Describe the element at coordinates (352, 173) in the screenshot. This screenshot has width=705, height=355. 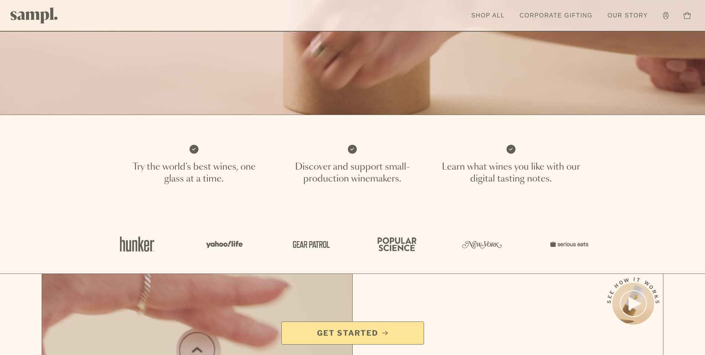
I see `p: Discover and support small-production winemakers.` at that location.